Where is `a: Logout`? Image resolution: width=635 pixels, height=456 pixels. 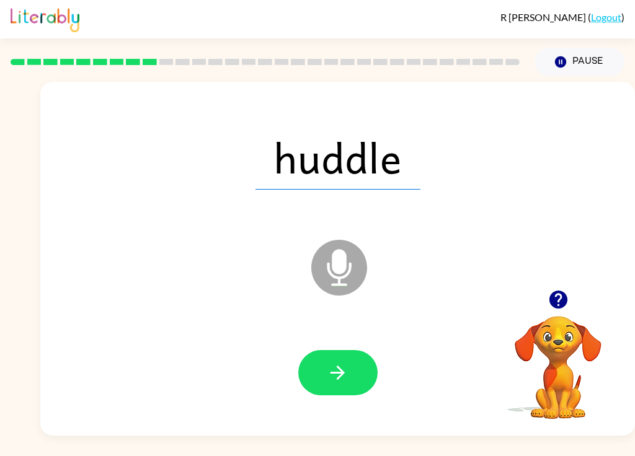
a: Logout is located at coordinates (606, 17).